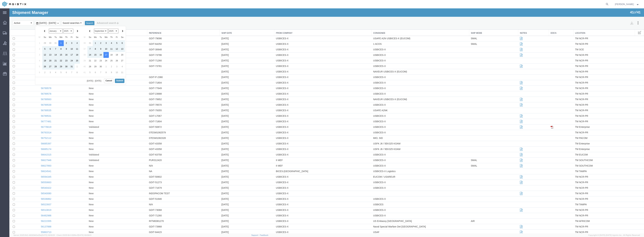 The height and width of the screenshot is (237, 644). What do you see at coordinates (62, 29) in the screenshot?
I see `th: Fr` at bounding box center [62, 29].